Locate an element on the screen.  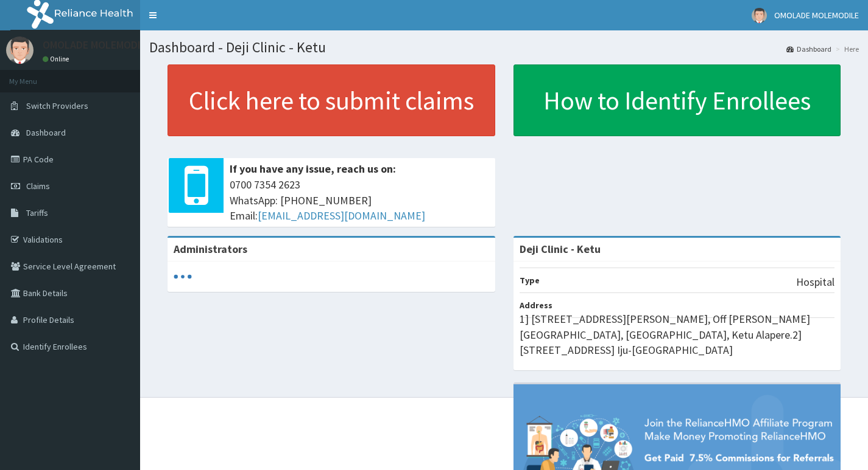
span: Claims is located at coordinates (37, 186).